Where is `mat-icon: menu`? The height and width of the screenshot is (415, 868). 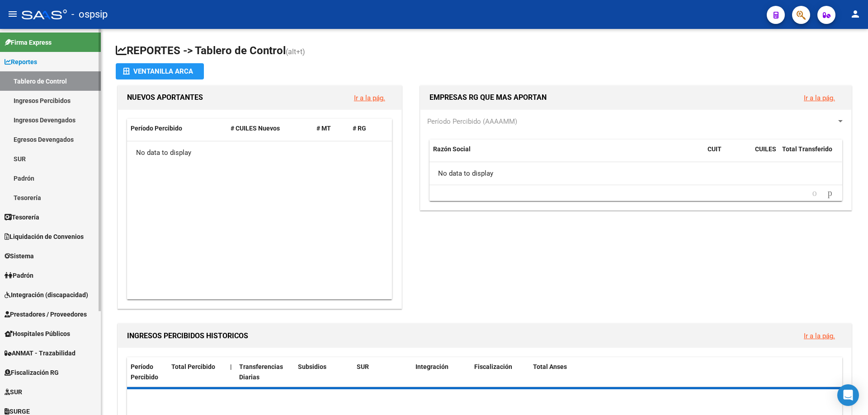
mat-icon: menu is located at coordinates (13, 14).